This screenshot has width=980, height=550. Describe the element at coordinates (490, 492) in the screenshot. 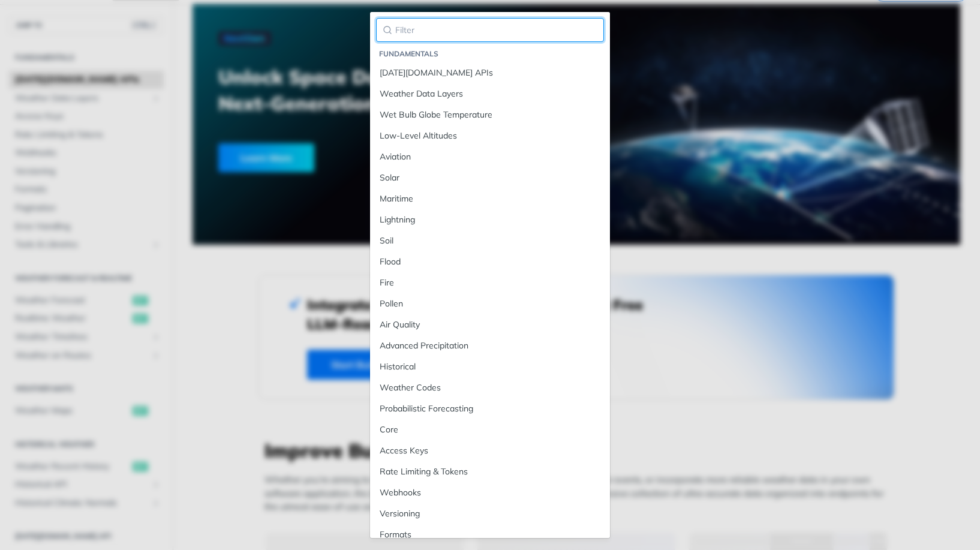

I see `div: Webhooks` at that location.